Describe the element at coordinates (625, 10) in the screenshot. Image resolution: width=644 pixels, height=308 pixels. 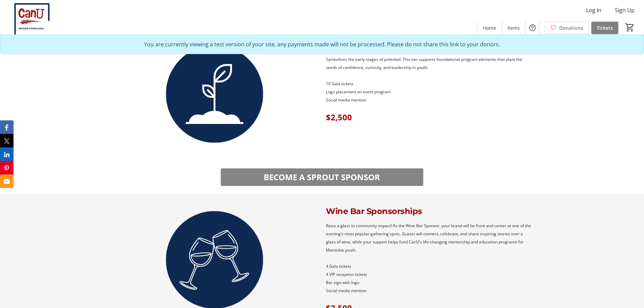
I see `button: Sign Up` at that location.